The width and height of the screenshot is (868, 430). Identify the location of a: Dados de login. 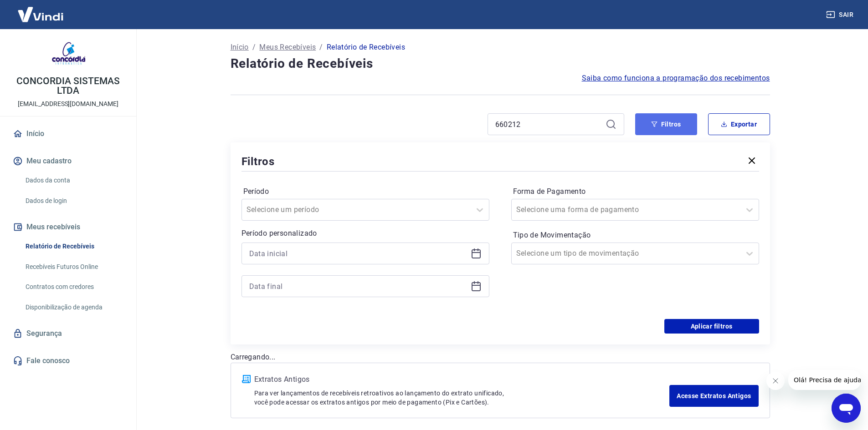
(73, 201).